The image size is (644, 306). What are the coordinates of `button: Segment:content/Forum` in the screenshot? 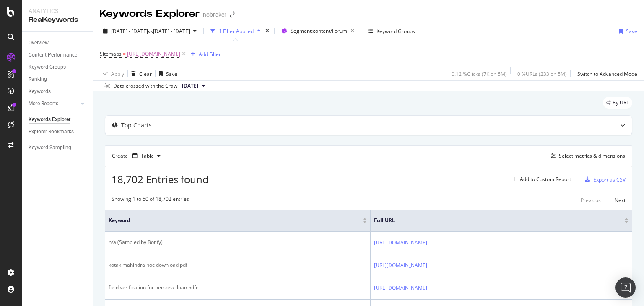 It's located at (318, 31).